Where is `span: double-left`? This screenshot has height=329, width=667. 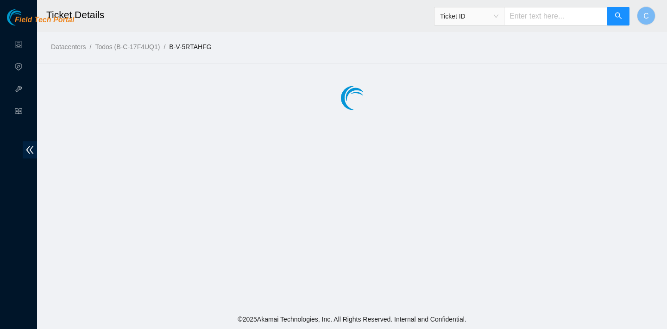
span: double-left is located at coordinates (30, 150).